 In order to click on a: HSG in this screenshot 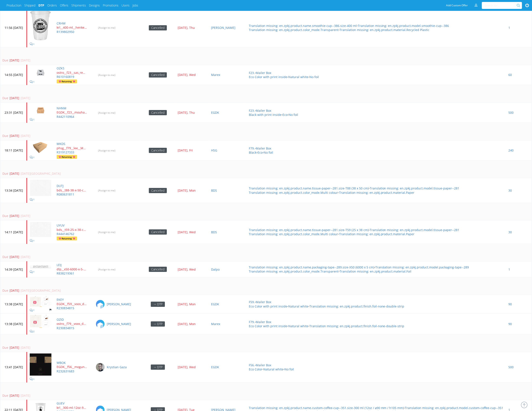, I will do `click(214, 150)`.